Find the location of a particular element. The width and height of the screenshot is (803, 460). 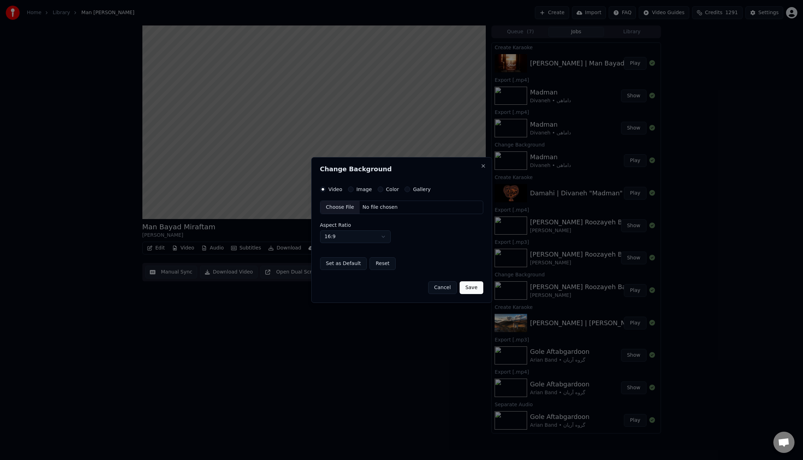

label: Image is located at coordinates (364, 189).